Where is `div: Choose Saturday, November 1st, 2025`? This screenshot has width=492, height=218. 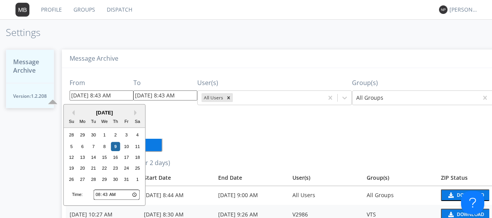 div: Choose Saturday, November 1st, 2025 is located at coordinates (138, 179).